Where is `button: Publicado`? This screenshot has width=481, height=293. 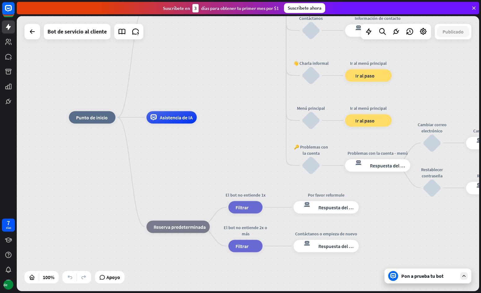 button: Publicado is located at coordinates (453, 32).